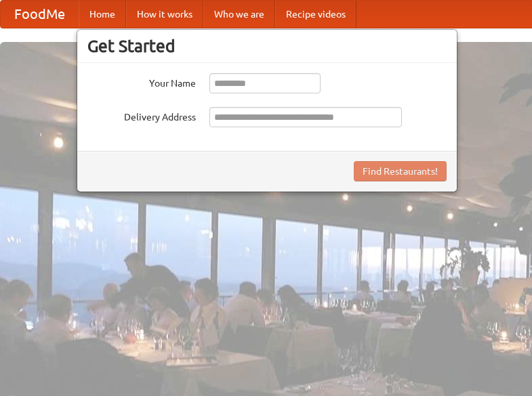 The width and height of the screenshot is (532, 396). What do you see at coordinates (316, 14) in the screenshot?
I see `a: Recipe videos` at bounding box center [316, 14].